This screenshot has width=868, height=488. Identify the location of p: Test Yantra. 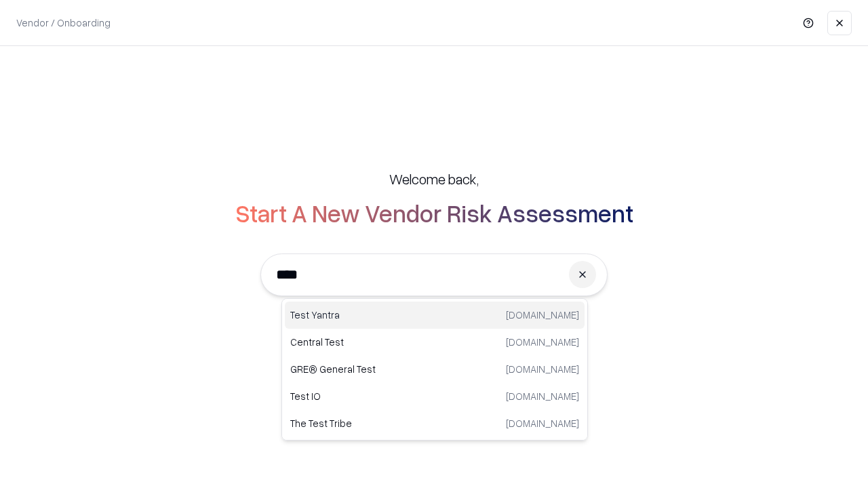
(362, 314).